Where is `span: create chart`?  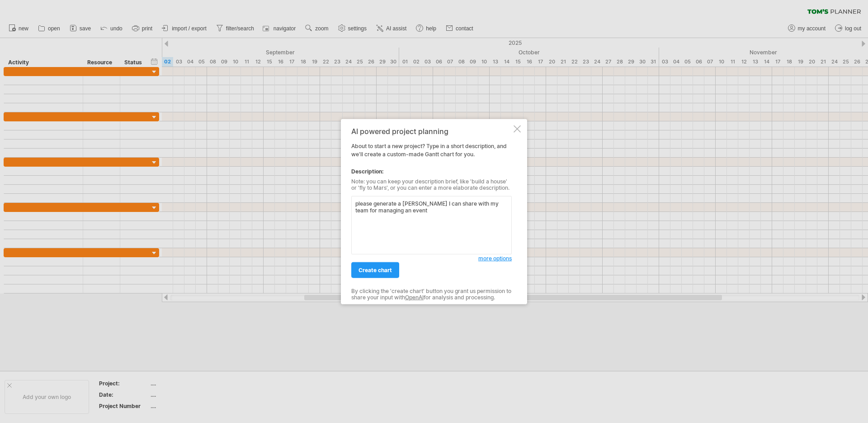 span: create chart is located at coordinates (375, 269).